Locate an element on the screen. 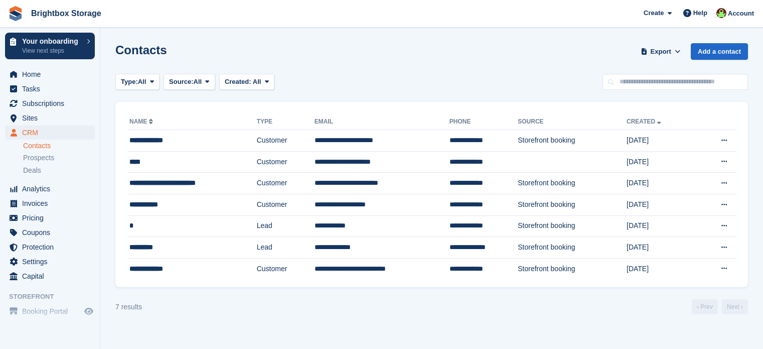 The width and height of the screenshot is (763, 349). span: Sites is located at coordinates (52, 118).